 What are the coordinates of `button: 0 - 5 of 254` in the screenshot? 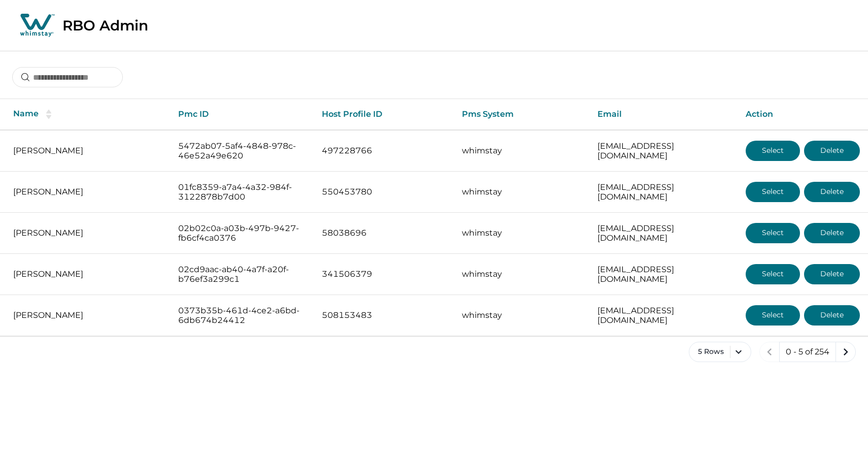 It's located at (808, 351).